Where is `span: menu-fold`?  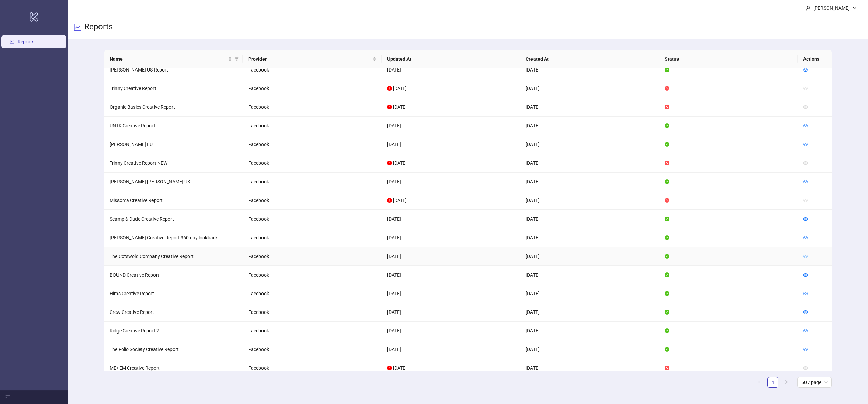
span: menu-fold is located at coordinates (8, 397).